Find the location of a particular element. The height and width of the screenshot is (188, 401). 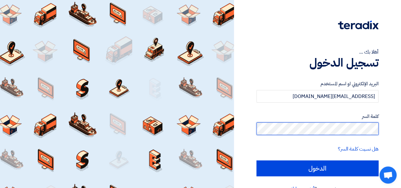

input: الدخول is located at coordinates (317, 168).